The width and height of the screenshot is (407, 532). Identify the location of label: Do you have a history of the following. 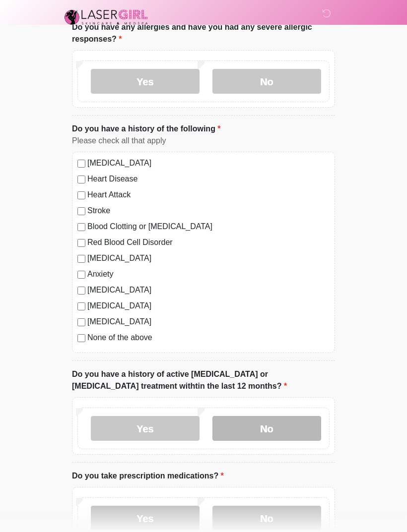
(146, 129).